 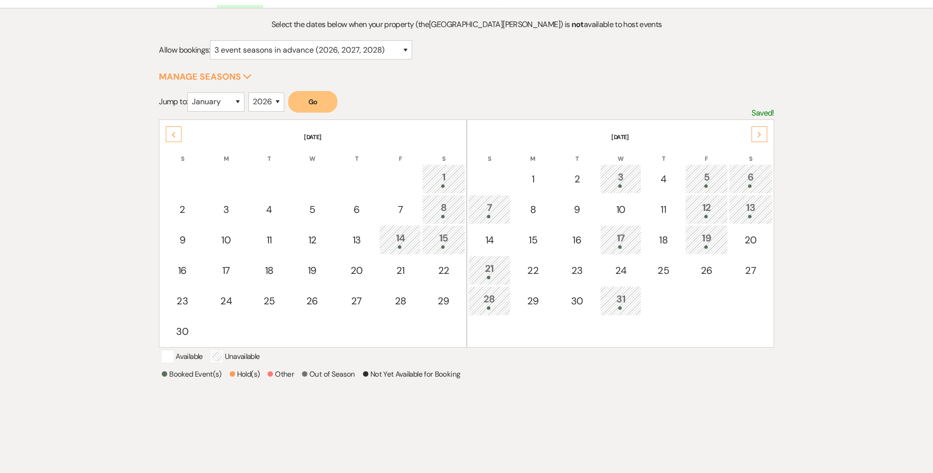 I want to click on span: Jump to:, so click(x=173, y=101).